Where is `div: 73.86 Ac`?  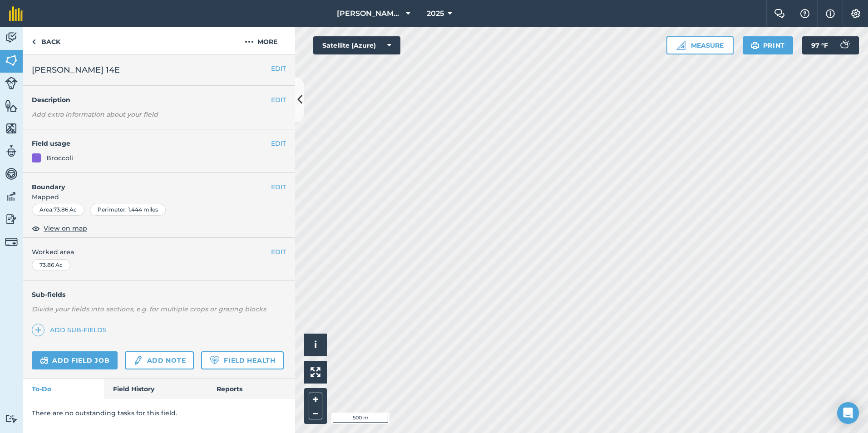
div: 73.86 Ac is located at coordinates (51, 265).